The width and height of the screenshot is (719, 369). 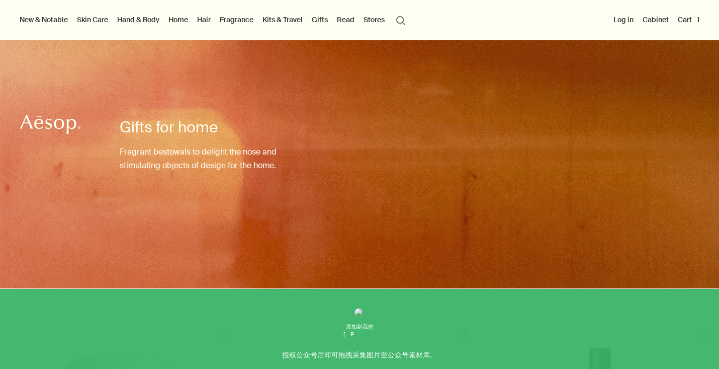 What do you see at coordinates (320, 20) in the screenshot?
I see `a: Gifts` at bounding box center [320, 20].